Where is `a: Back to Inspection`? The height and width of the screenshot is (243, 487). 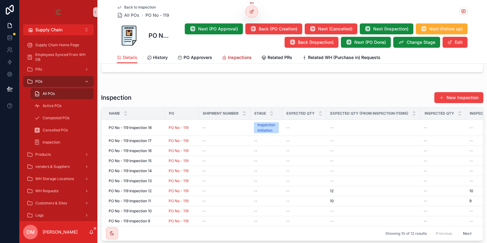 a: Back to Inspection is located at coordinates (136, 7).